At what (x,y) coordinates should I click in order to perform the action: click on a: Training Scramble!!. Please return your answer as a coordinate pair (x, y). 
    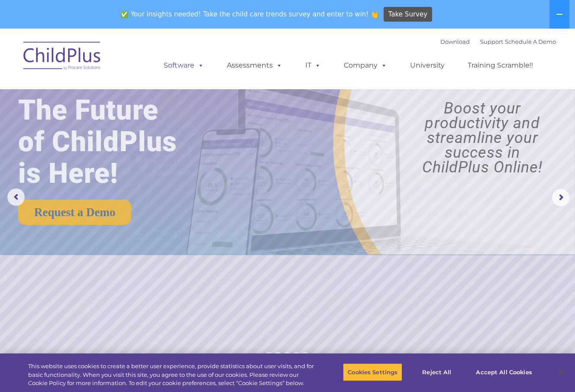
    Looking at the image, I should click on (500, 65).